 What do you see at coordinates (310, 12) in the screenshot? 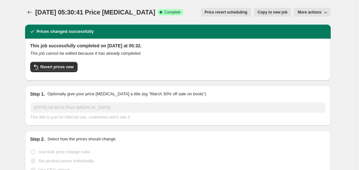
I see `span: More actions` at bounding box center [310, 12].